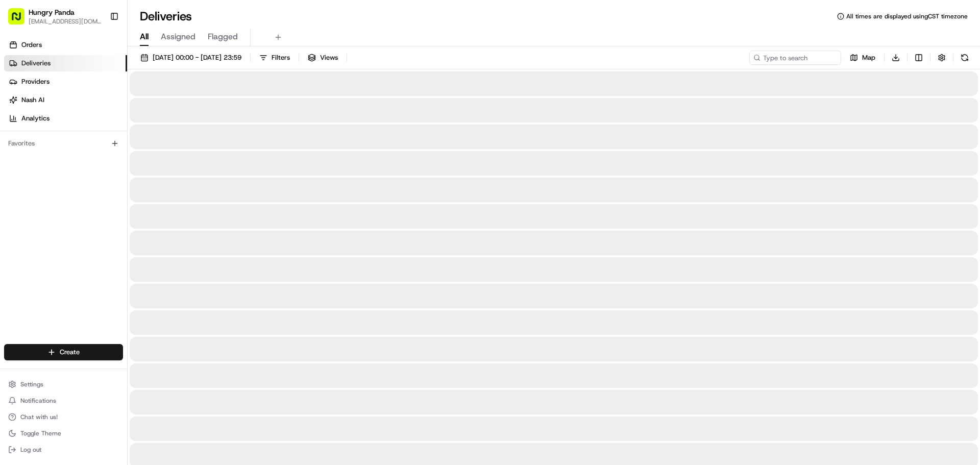 This screenshot has width=980, height=465. What do you see at coordinates (166, 16) in the screenshot?
I see `h1: Deliveries` at bounding box center [166, 16].